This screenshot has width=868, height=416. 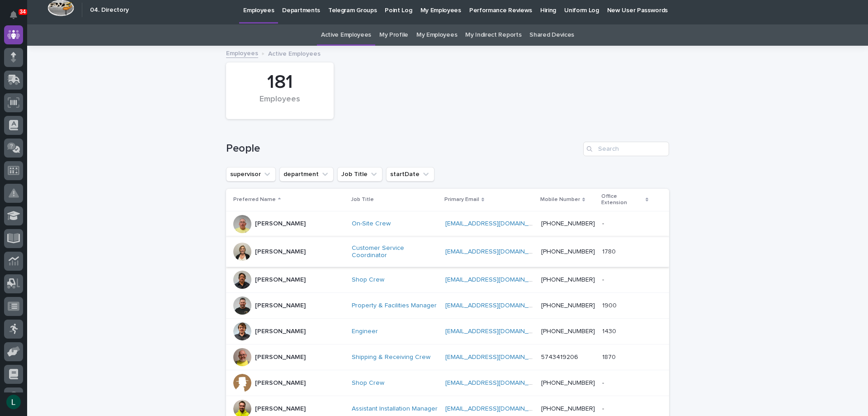 What do you see at coordinates (280, 82) in the screenshot?
I see `div: 181` at bounding box center [280, 82].